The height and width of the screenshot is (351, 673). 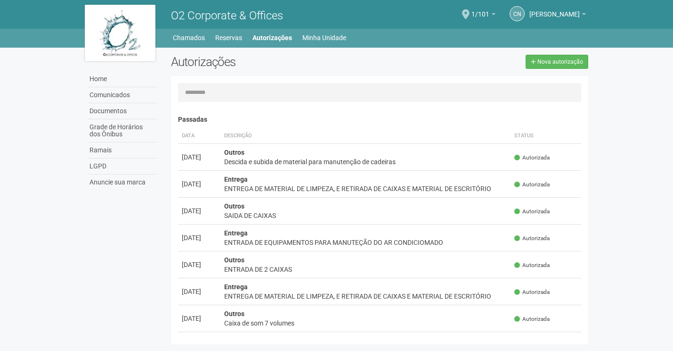 What do you see at coordinates (229, 38) in the screenshot?
I see `a: Reservas` at bounding box center [229, 38].